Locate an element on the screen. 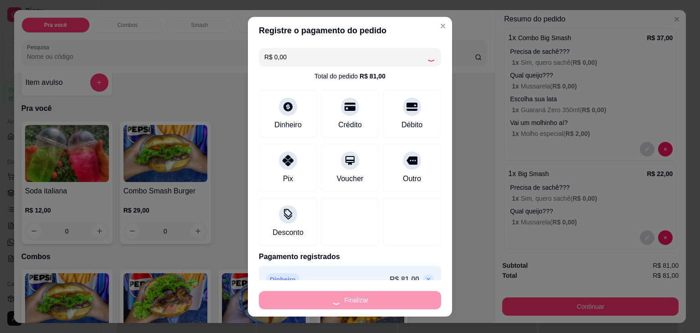 This screenshot has width=700, height=333. div: Crédito is located at coordinates (350, 125).